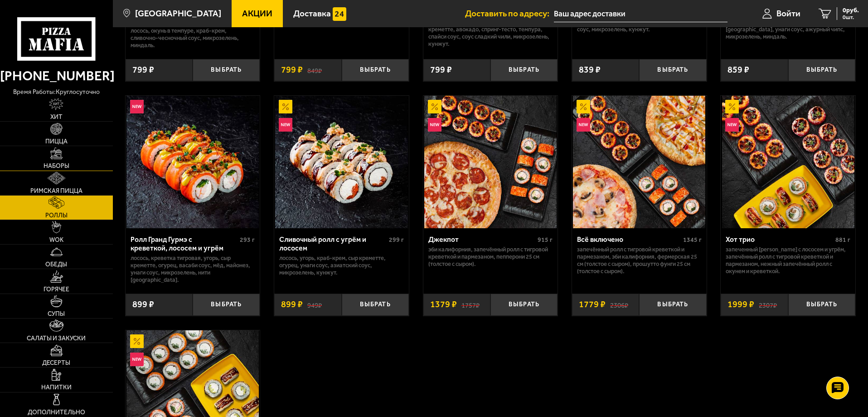 The image size is (868, 417). I want to click on span: Напитки, so click(56, 388).